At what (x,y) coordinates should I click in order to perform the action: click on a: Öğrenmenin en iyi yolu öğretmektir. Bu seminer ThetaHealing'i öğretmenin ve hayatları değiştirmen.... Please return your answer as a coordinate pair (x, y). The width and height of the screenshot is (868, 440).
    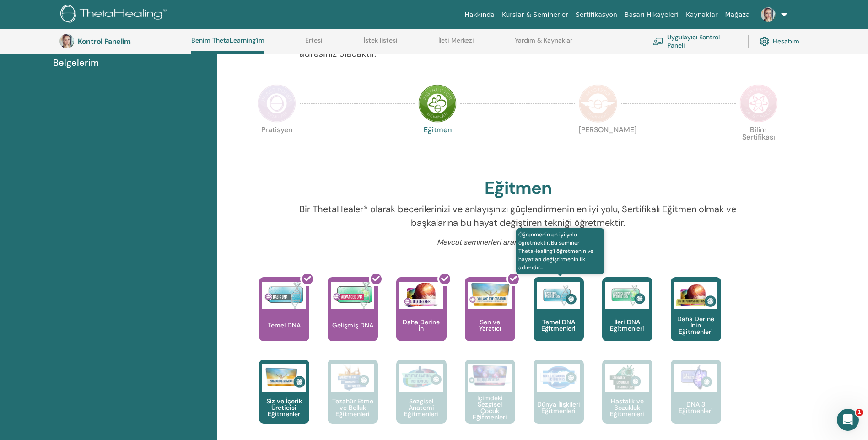
    Looking at the image, I should click on (558, 318).